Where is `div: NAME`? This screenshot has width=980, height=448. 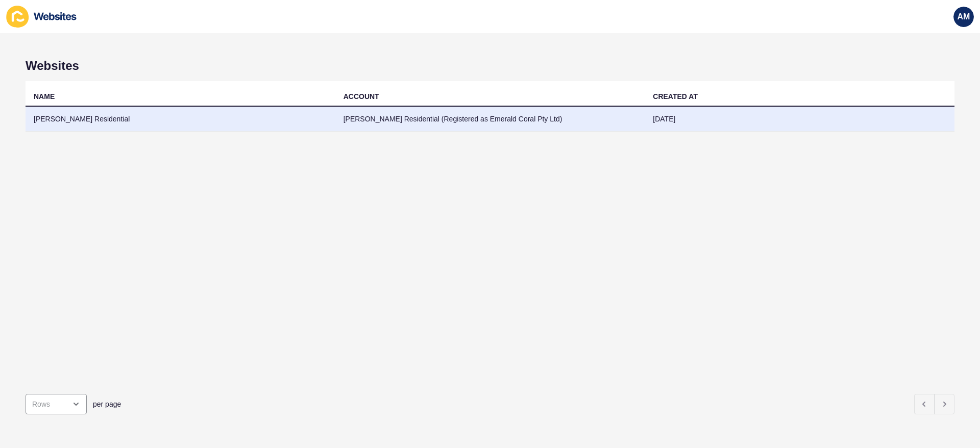 div: NAME is located at coordinates (44, 96).